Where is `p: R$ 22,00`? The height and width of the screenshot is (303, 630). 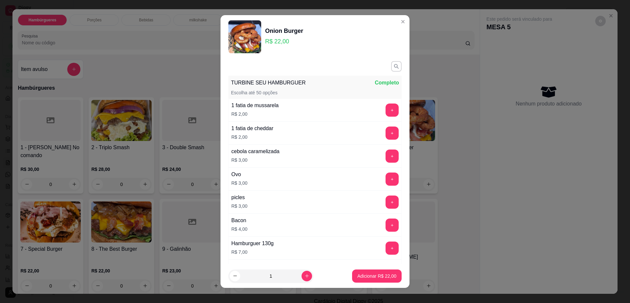
p: R$ 22,00 is located at coordinates (284, 41).